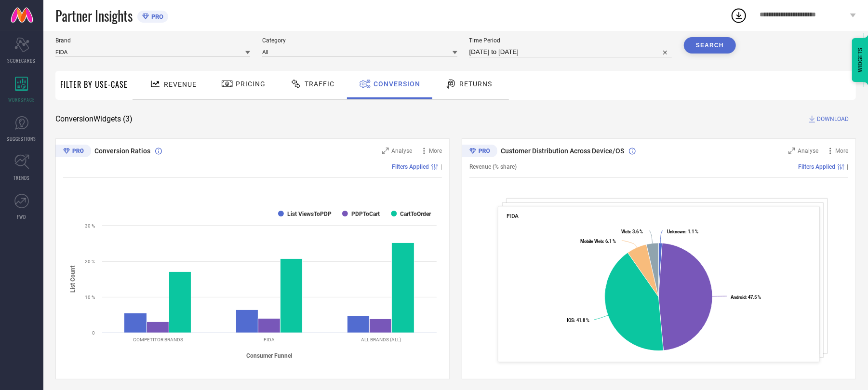 The image size is (868, 390). Describe the element at coordinates (94, 333) in the screenshot. I see `text: 0` at that location.